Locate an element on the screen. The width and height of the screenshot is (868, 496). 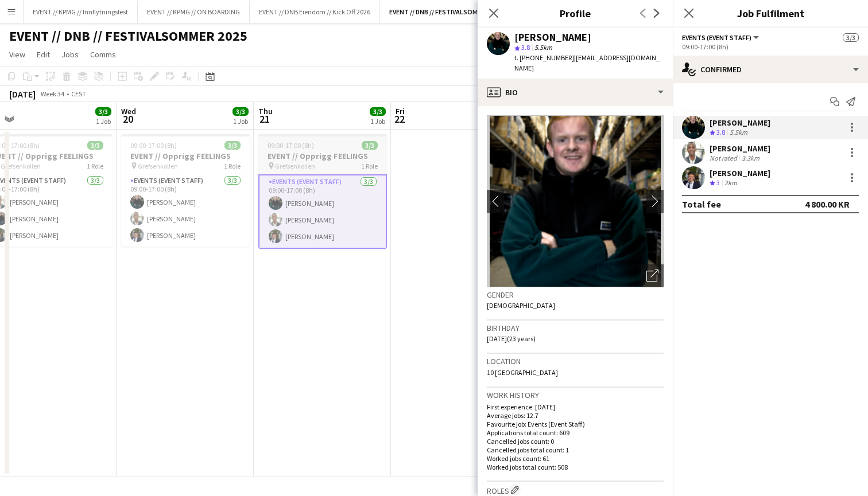
a: Jobs is located at coordinates (70, 55).